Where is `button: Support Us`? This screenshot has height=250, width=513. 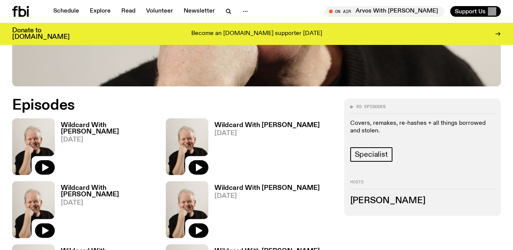 button: Support Us is located at coordinates (476, 11).